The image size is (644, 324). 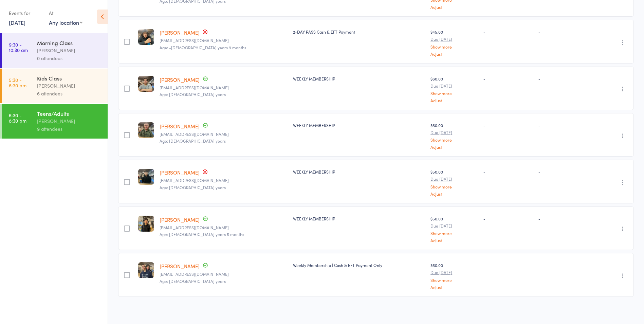 What do you see at coordinates (70, 43) in the screenshot?
I see `div: Morning Class` at bounding box center [70, 43].